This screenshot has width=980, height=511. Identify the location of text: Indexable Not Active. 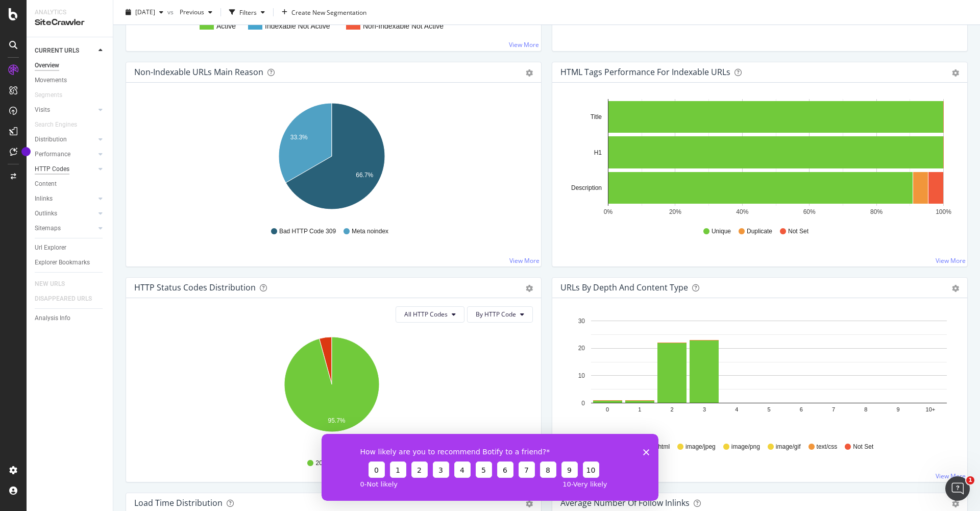
(298, 26).